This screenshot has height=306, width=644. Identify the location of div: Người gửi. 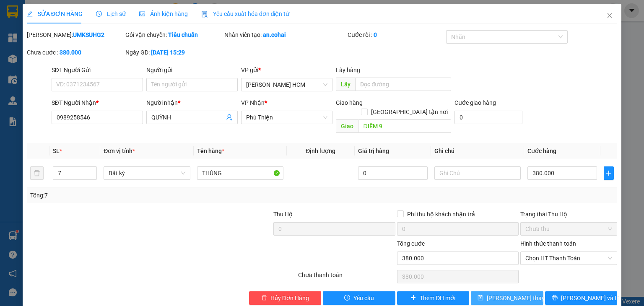
(192, 70).